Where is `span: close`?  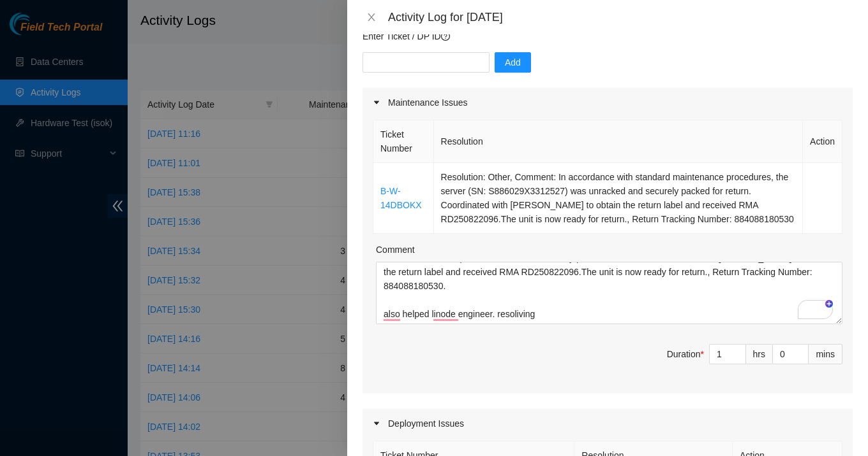 span: close is located at coordinates (371, 17).